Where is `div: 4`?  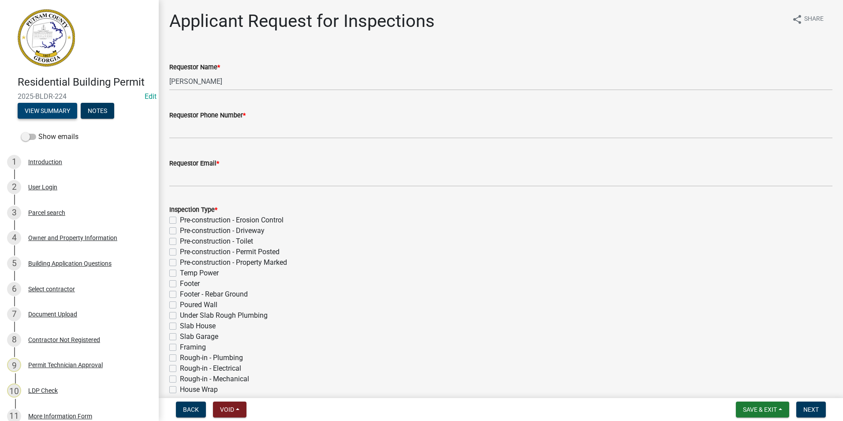
div: 4 is located at coordinates (14, 238).